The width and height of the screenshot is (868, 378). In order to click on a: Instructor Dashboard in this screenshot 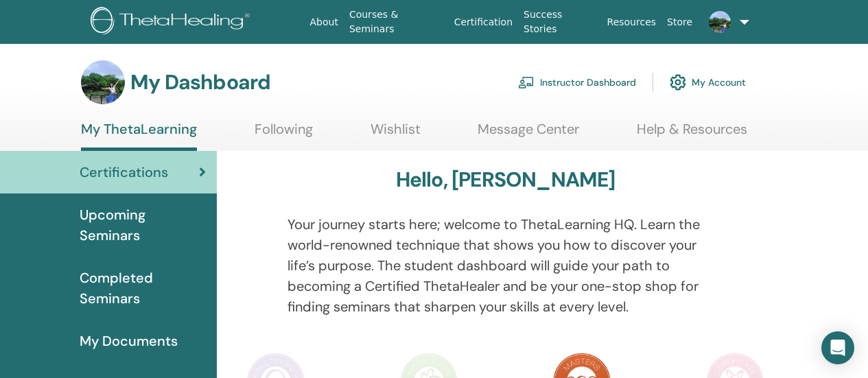, I will do `click(577, 83)`.